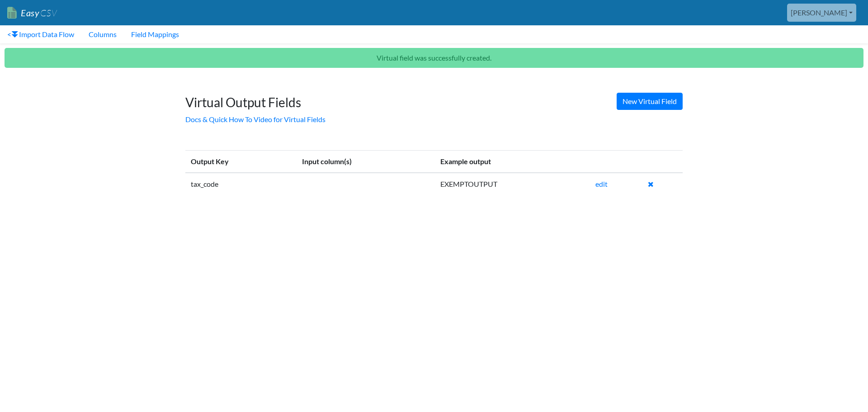 This screenshot has height=412, width=868. What do you see at coordinates (434, 98) in the screenshot?
I see `h1: Virtual Output Fields` at bounding box center [434, 98].